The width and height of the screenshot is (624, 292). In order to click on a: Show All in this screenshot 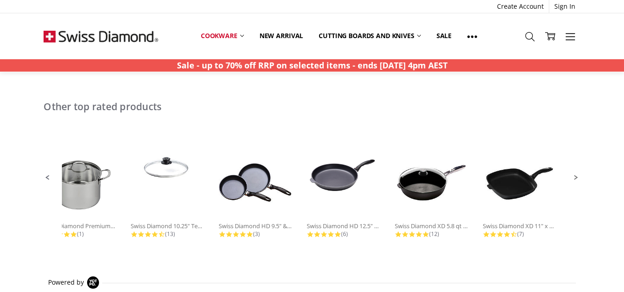, I will do `click(472, 36)`.